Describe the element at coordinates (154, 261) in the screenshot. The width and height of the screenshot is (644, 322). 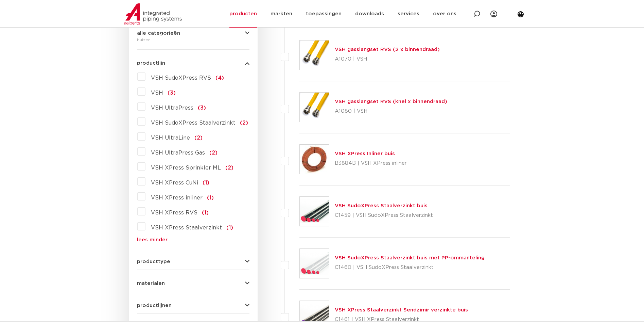
I see `span: producttype` at that location.